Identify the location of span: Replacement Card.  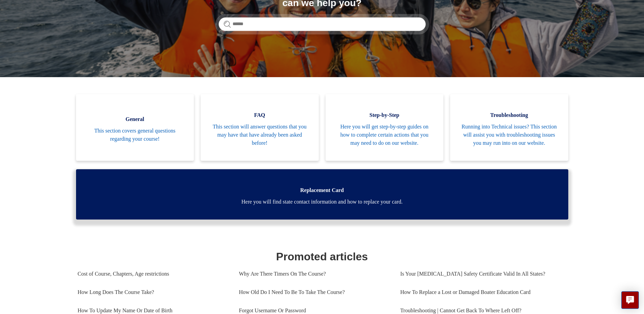
(322, 190).